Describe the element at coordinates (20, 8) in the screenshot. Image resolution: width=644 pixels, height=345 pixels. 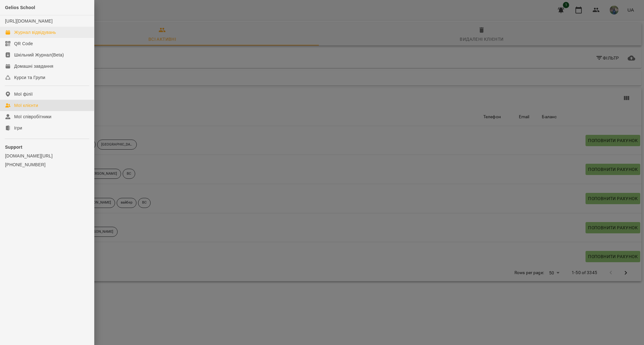
I see `span: Gelios School` at that location.